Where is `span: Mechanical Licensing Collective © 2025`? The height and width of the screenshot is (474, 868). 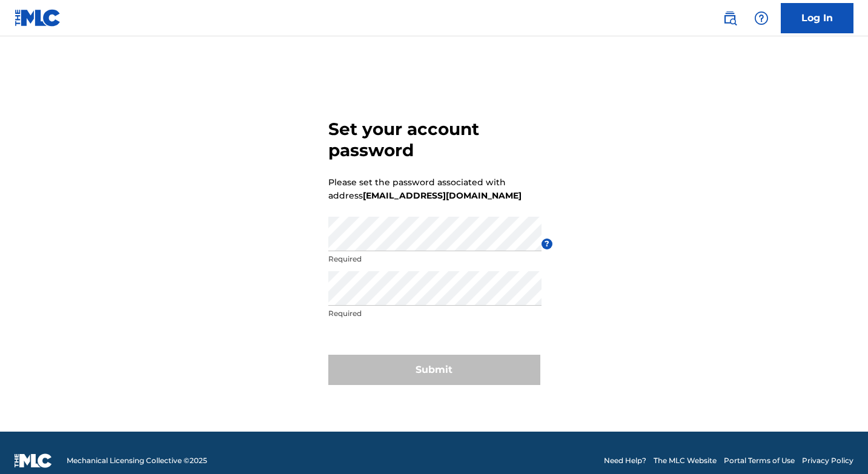
span: Mechanical Licensing Collective © 2025 is located at coordinates (137, 461).